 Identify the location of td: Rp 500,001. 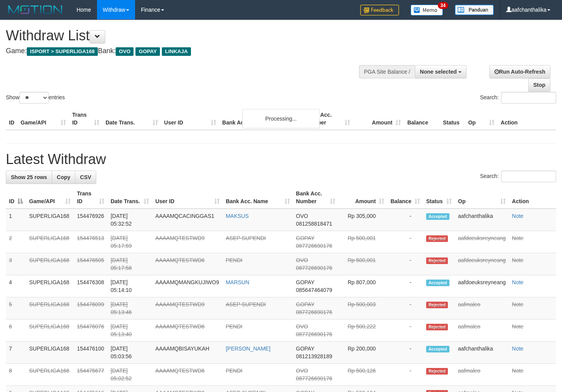
(363, 242).